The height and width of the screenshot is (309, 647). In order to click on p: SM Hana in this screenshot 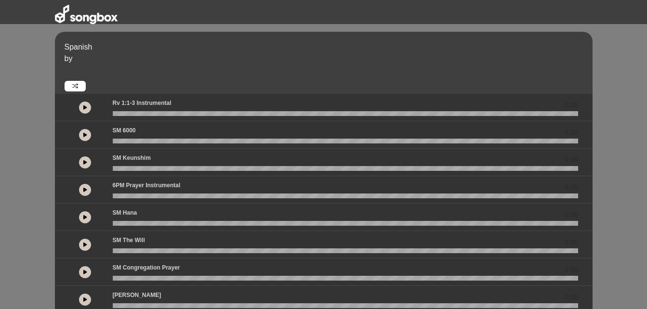, I will do `click(125, 213)`.